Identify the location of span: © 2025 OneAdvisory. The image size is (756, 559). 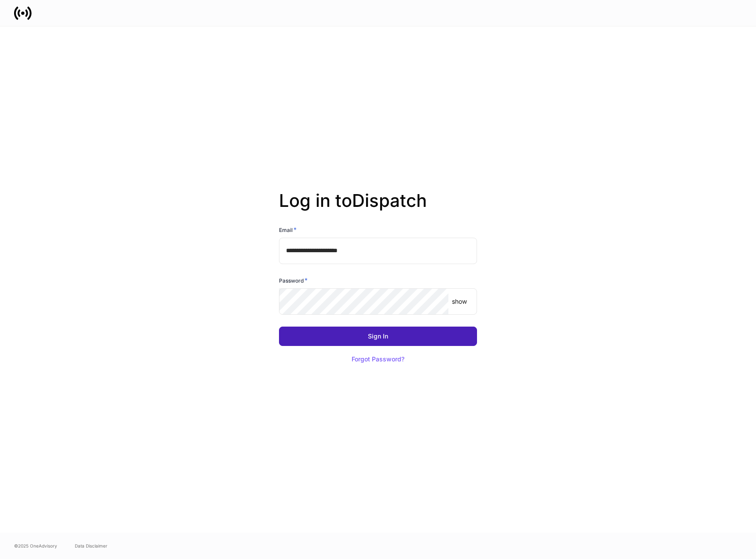
(36, 546).